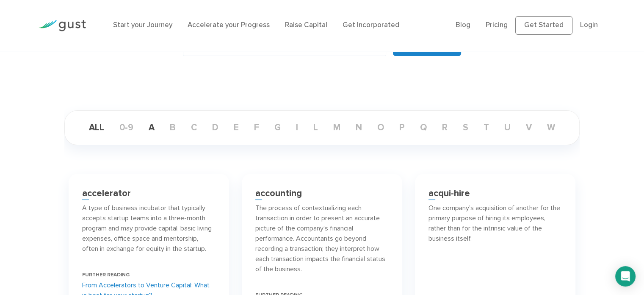 This screenshot has height=295, width=644. Describe the element at coordinates (106, 274) in the screenshot. I see `span: FURTHER READING` at that location.